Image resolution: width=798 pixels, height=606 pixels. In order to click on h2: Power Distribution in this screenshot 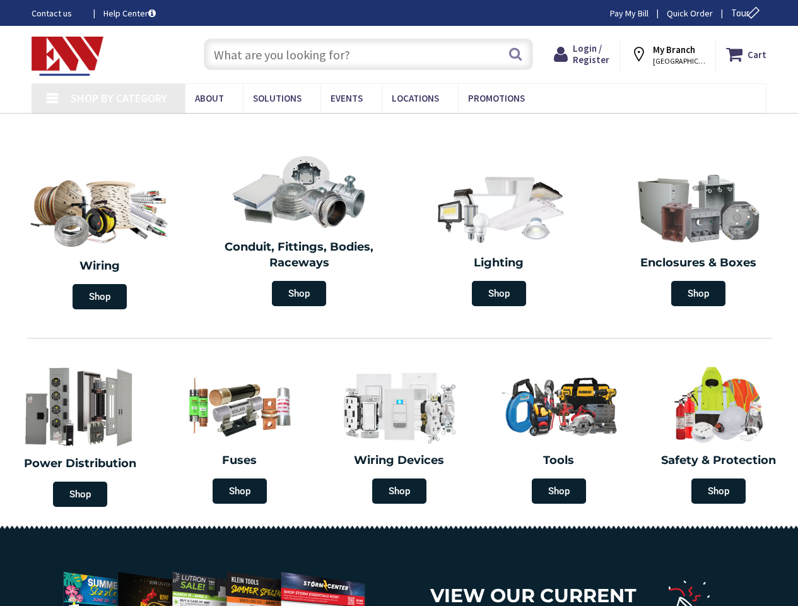, I will do `click(79, 464)`.